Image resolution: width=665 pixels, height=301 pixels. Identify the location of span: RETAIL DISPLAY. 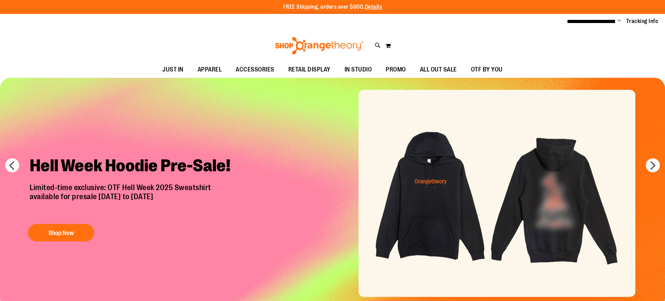
(309, 69).